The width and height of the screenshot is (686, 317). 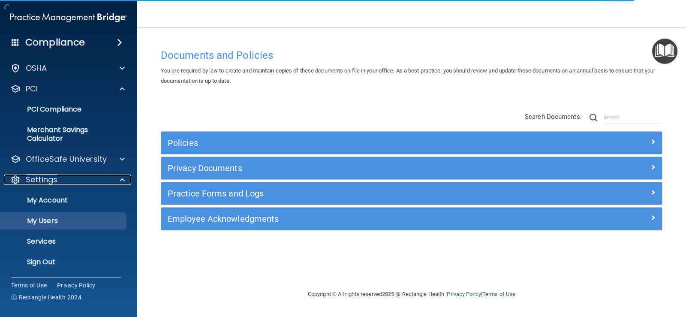 What do you see at coordinates (412, 55) in the screenshot?
I see `h4: Documents and Policies` at bounding box center [412, 55].